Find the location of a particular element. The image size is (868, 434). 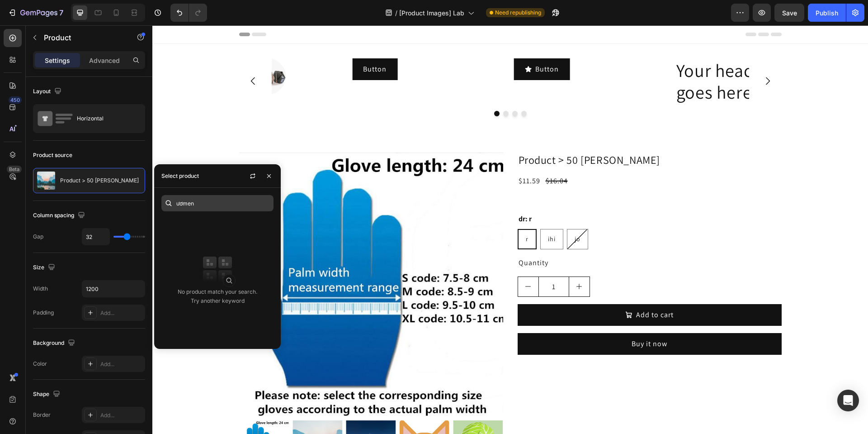

div: Select product is located at coordinates (180, 176).